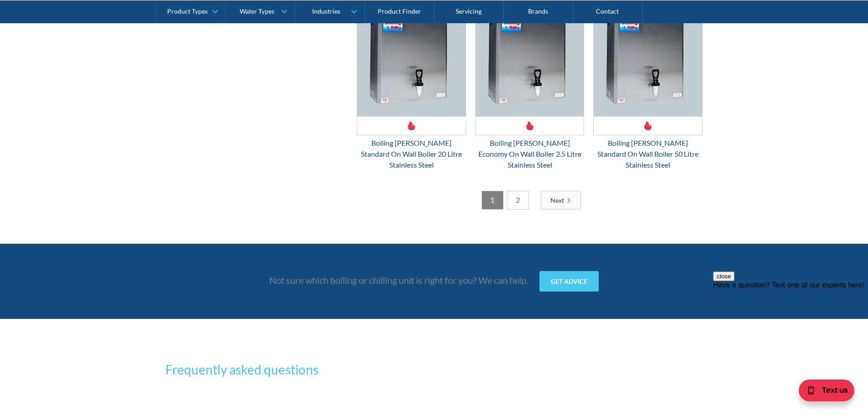 Image resolution: width=868 pixels, height=415 pixels. Describe the element at coordinates (561, 200) in the screenshot. I see `a: Next Page` at that location.